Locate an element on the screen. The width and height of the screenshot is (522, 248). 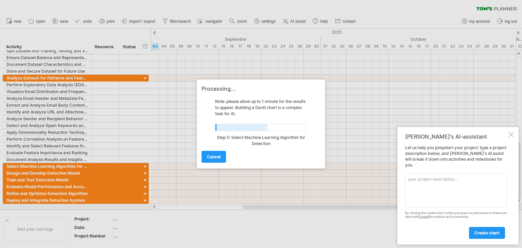
div: By clicking the 'create chart' button you grant us permission to share your input with for analys... is located at coordinates (456, 215).